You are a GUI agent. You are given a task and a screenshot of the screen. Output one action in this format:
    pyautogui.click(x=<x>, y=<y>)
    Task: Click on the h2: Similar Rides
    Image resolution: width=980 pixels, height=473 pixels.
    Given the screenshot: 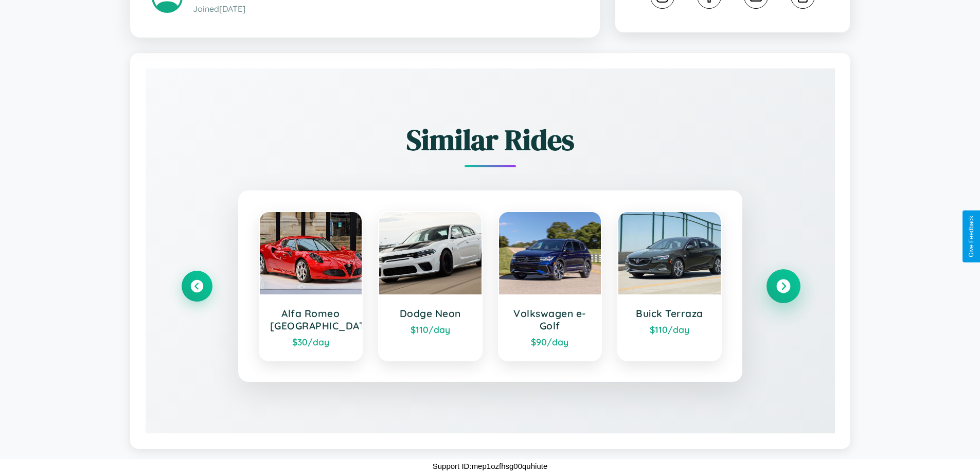 What is the action you would take?
    pyautogui.click(x=490, y=139)
    